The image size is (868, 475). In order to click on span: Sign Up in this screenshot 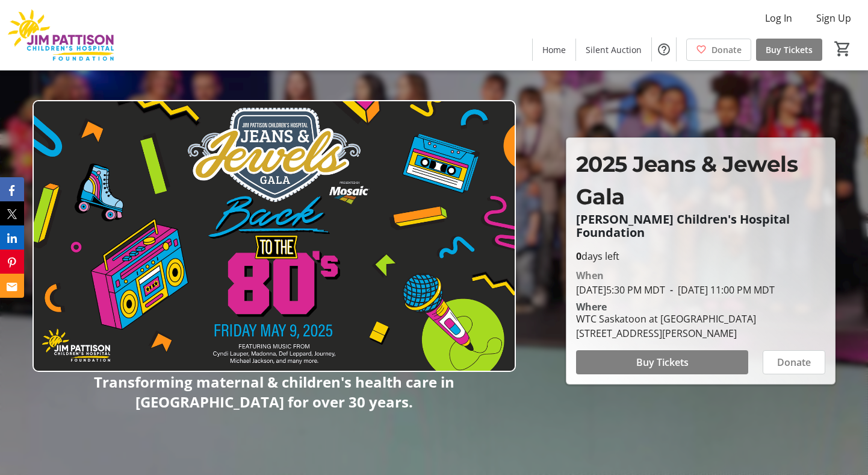, I will do `click(834, 18)`.